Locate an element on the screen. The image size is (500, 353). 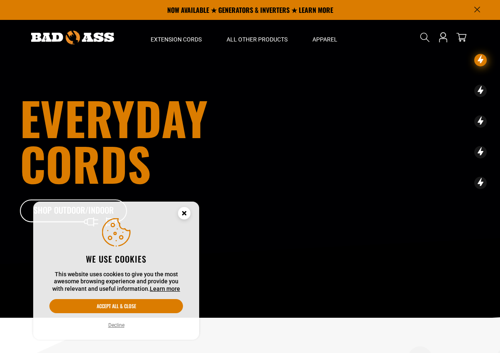
p: This website uses cookies to give you the most awesome browsing experience and provide you with r... is located at coordinates (116, 282).